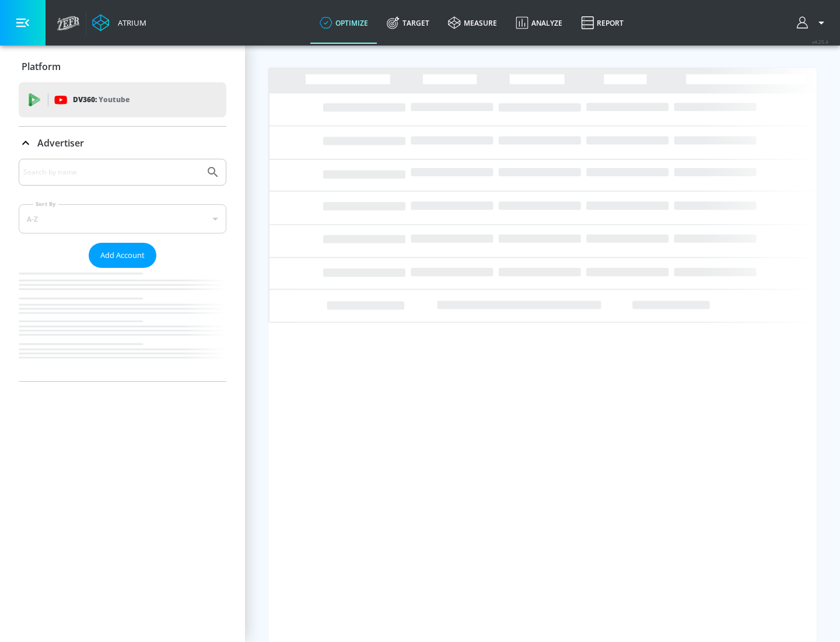 Image resolution: width=840 pixels, height=642 pixels. What do you see at coordinates (119, 23) in the screenshot?
I see `a: Atrium` at bounding box center [119, 23].